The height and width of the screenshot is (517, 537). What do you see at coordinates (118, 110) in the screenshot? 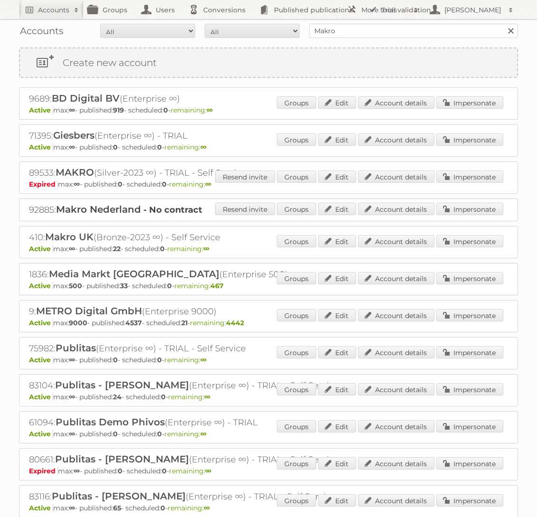
I see `strong: 919` at bounding box center [118, 110].